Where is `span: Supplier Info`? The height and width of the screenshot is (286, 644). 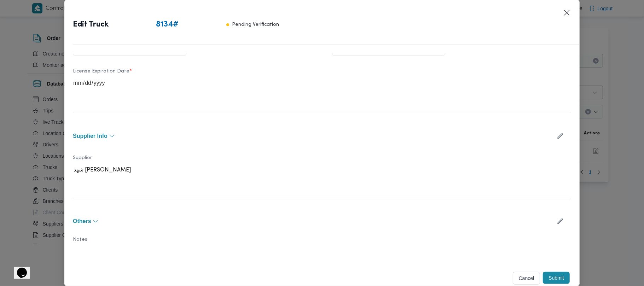 span: Supplier Info is located at coordinates (91, 136).